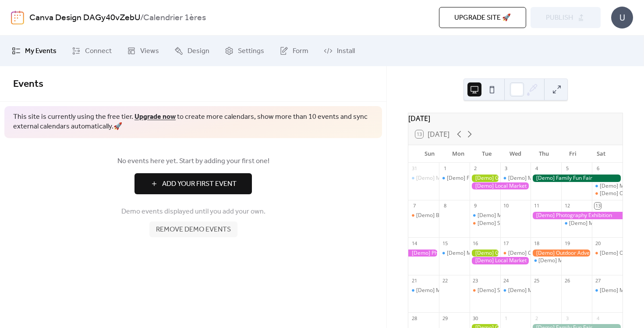 This screenshot has height=328, width=644. I want to click on div: 26, so click(567, 280).